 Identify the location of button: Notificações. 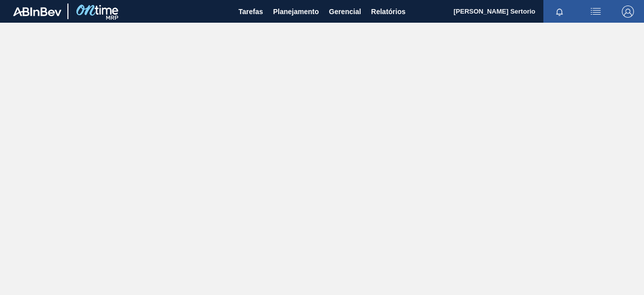
(560, 11).